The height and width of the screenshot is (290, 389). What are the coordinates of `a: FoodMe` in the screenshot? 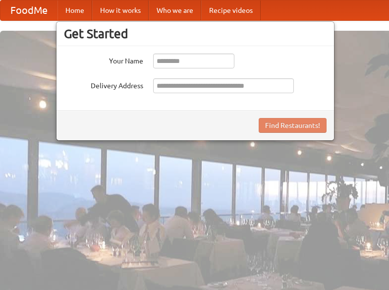 It's located at (29, 10).